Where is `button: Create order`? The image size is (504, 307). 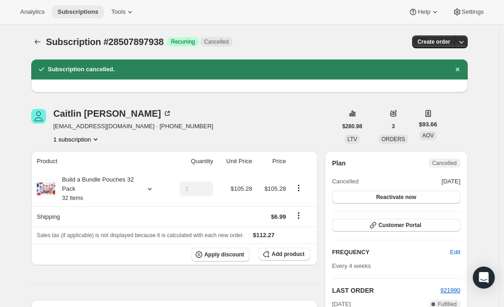 button: Create order is located at coordinates (434, 42).